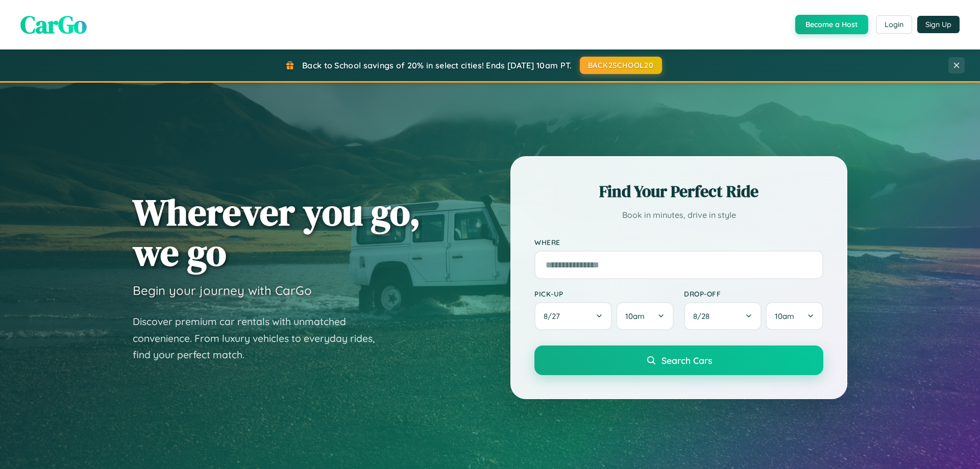  I want to click on span: 8 / 28, so click(704, 316).